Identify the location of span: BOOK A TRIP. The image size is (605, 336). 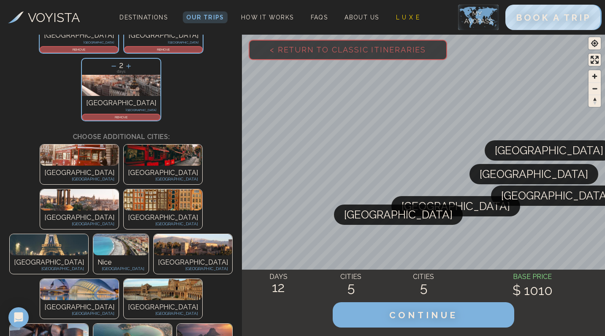
(554, 17).